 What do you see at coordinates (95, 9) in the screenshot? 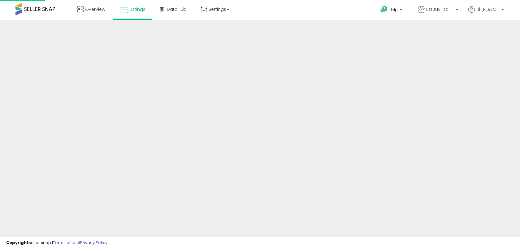
I see `span: Overview` at bounding box center [95, 9].